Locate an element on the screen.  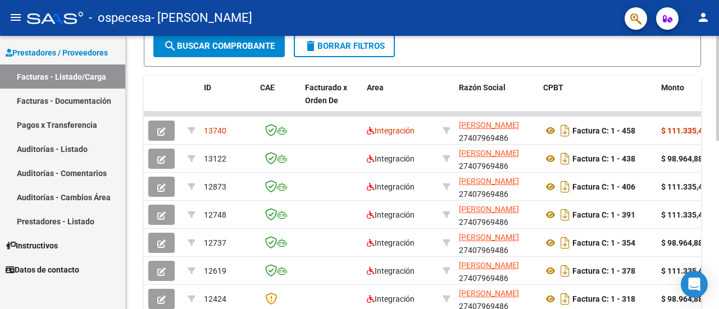
mat-icon: menu is located at coordinates (16, 17).